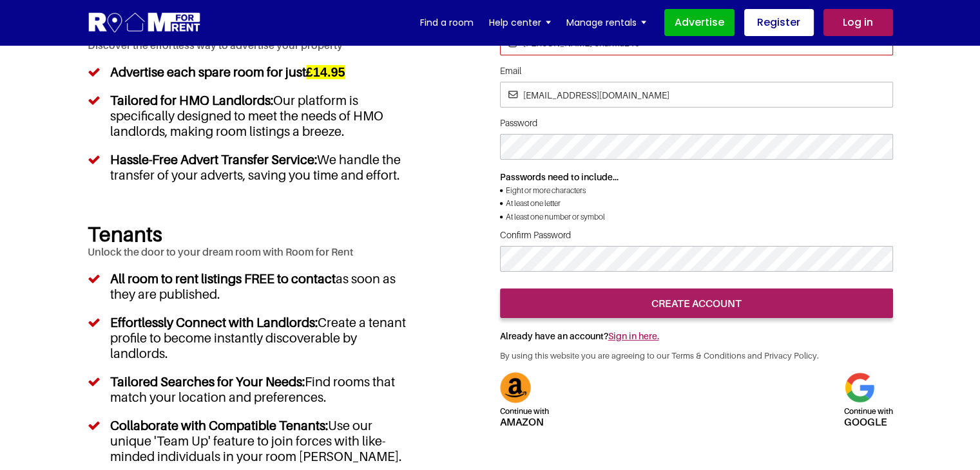 Image resolution: width=980 pixels, height=470 pixels. What do you see at coordinates (250, 234) in the screenshot?
I see `h2: Tenants` at bounding box center [250, 234].